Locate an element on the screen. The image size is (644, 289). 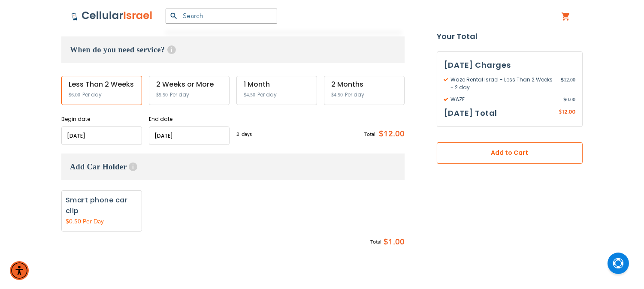
span: Add to Cart is located at coordinates (509, 153).